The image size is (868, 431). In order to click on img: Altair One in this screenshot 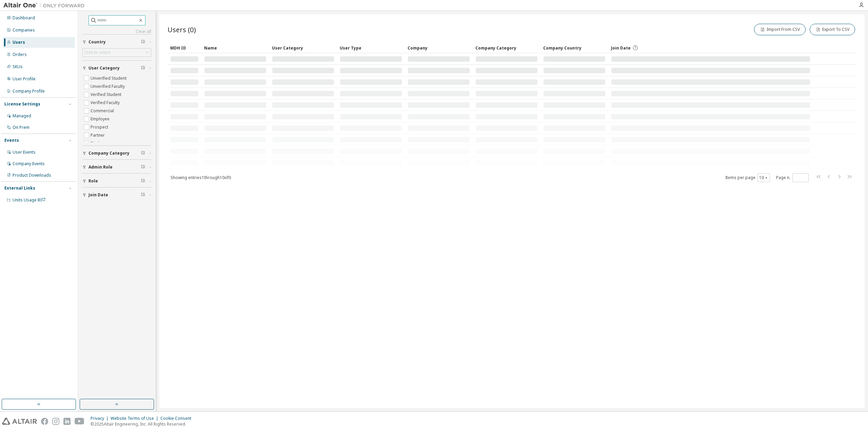, I will do `click(46, 6)`.